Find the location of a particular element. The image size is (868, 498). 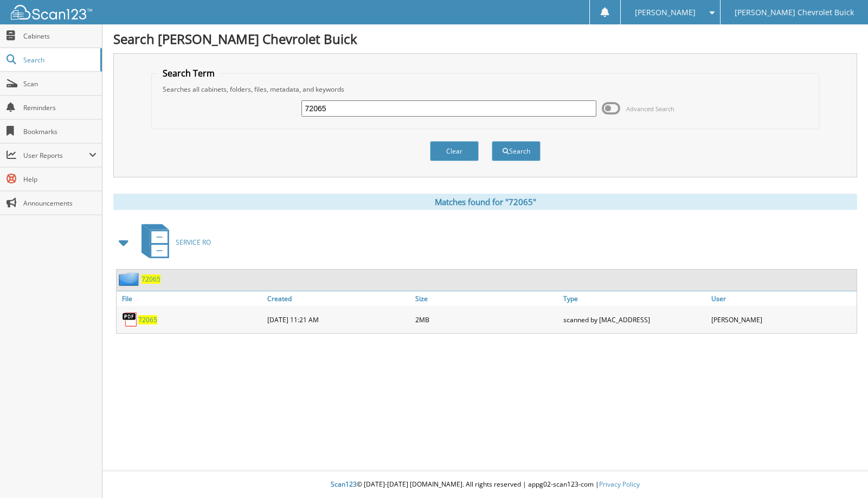

span: Bookmarks is located at coordinates (60, 131).